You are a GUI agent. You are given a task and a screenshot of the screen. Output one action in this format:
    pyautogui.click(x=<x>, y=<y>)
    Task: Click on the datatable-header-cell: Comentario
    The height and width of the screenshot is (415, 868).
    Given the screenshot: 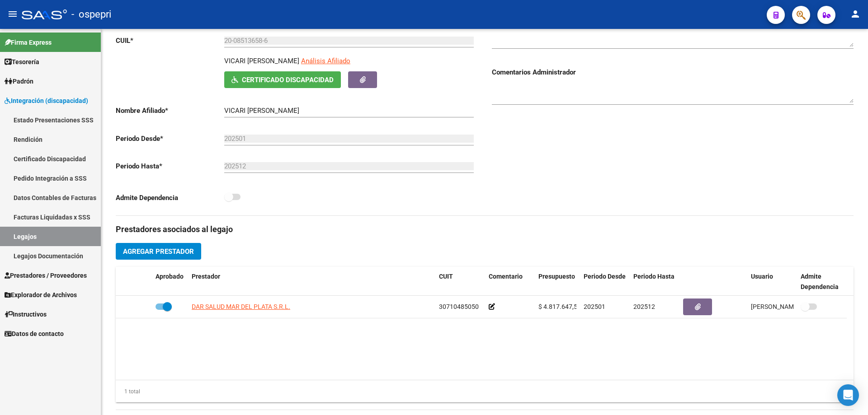 What is the action you would take?
    pyautogui.click(x=509, y=282)
    